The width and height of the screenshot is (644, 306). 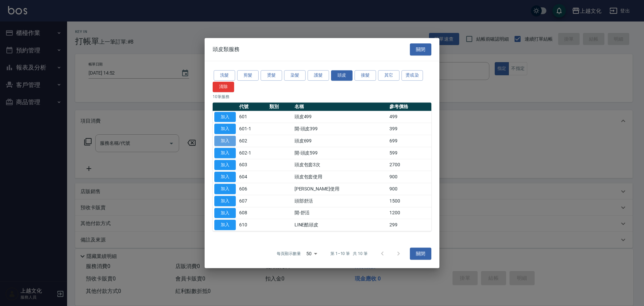 I want to click on td: 開-頭皮399, so click(x=340, y=129).